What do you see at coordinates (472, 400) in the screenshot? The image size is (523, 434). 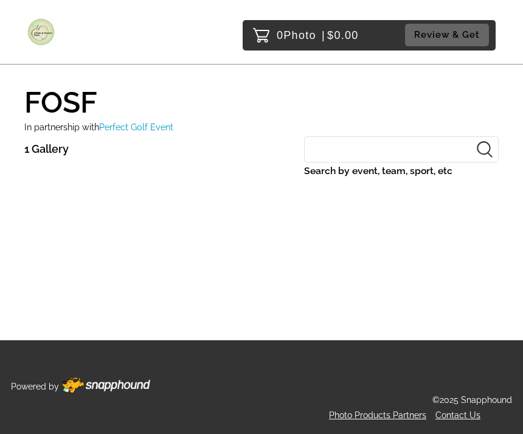 I see `p: ©2025 Snapphound` at bounding box center [472, 400].